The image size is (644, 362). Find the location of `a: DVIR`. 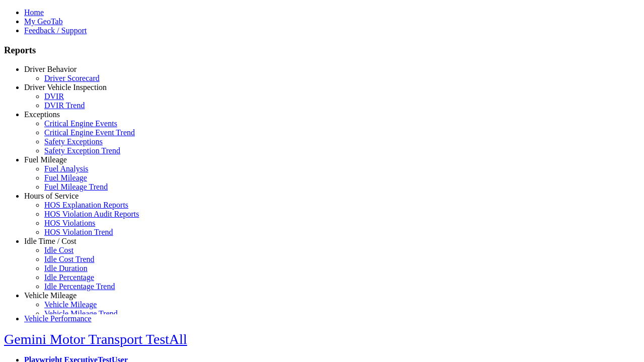

a: DVIR is located at coordinates (54, 96).